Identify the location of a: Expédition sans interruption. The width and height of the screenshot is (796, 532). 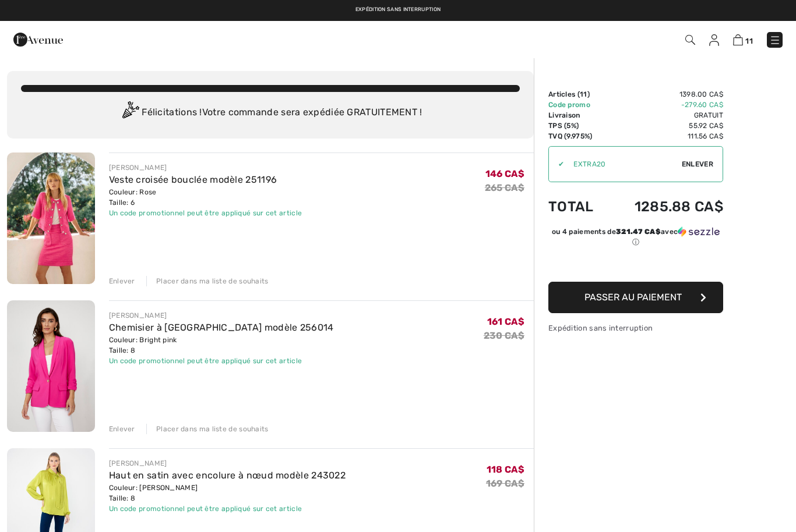
(398, 9).